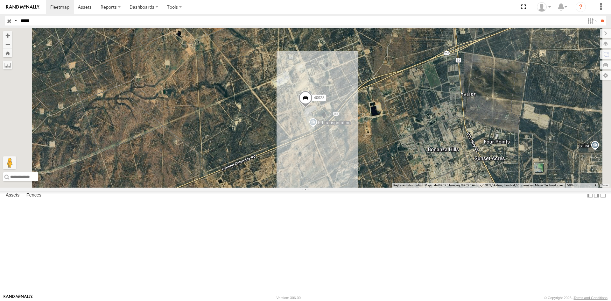  I want to click on label: Dock Summary Table to the Right, so click(597, 195).